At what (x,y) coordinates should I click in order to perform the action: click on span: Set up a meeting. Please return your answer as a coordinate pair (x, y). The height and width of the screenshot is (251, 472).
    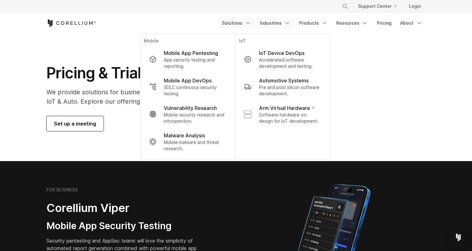
    Looking at the image, I should click on (75, 124).